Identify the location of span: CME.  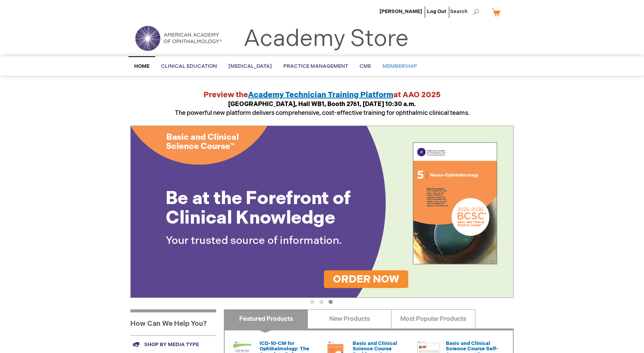
(365, 66).